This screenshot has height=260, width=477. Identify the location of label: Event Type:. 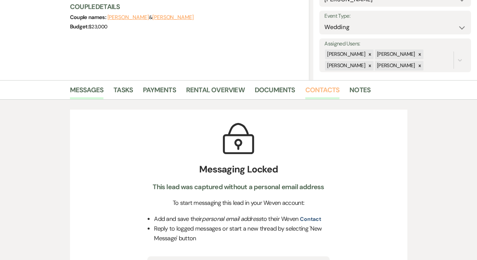
(395, 16).